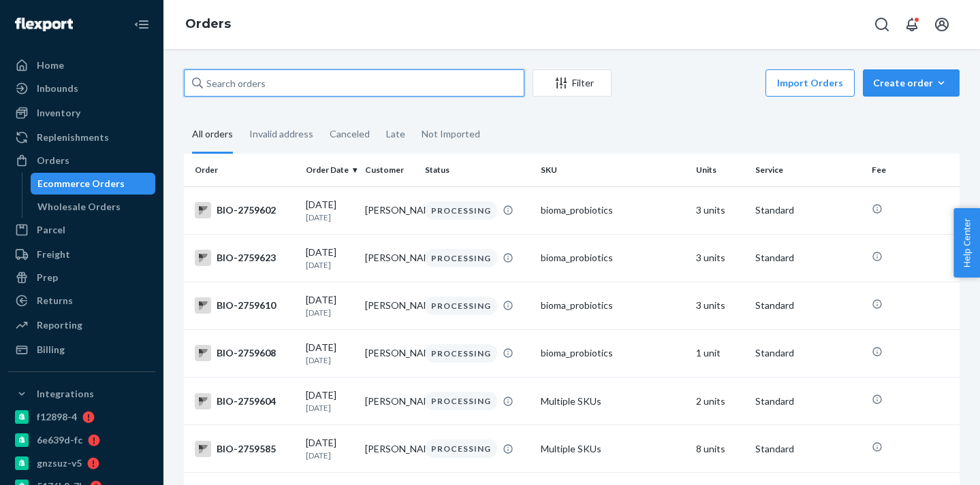  I want to click on a: Inventory, so click(82, 113).